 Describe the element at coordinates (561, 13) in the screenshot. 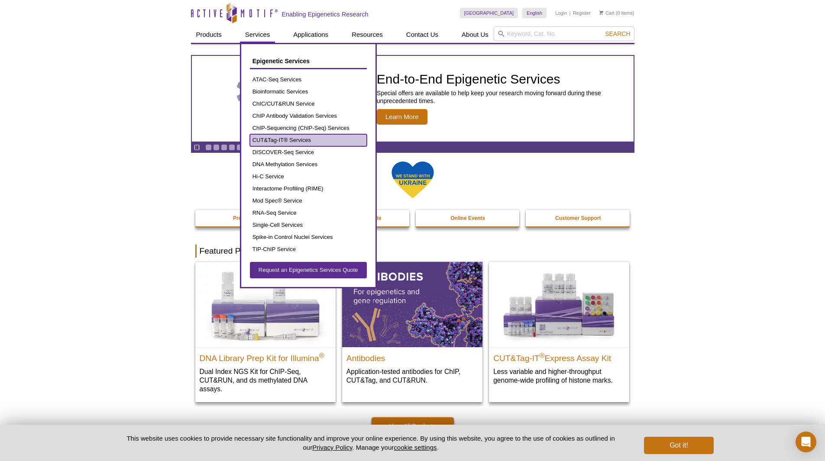

I see `a: Login` at that location.